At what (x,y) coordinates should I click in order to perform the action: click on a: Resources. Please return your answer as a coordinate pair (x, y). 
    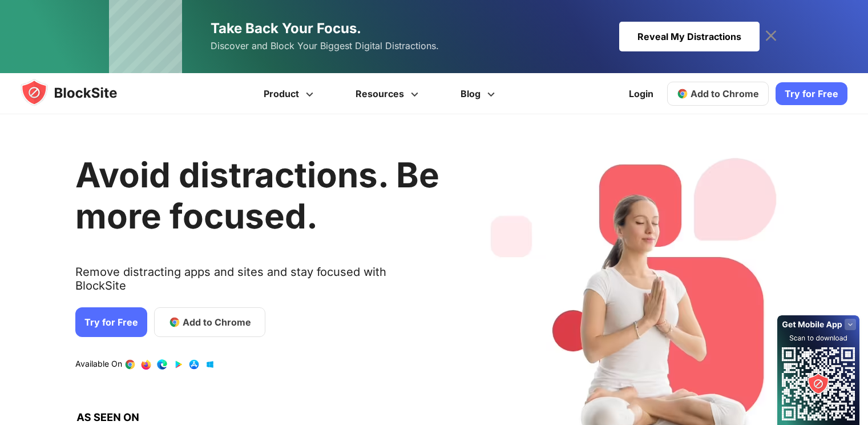
    Looking at the image, I should click on (389, 93).